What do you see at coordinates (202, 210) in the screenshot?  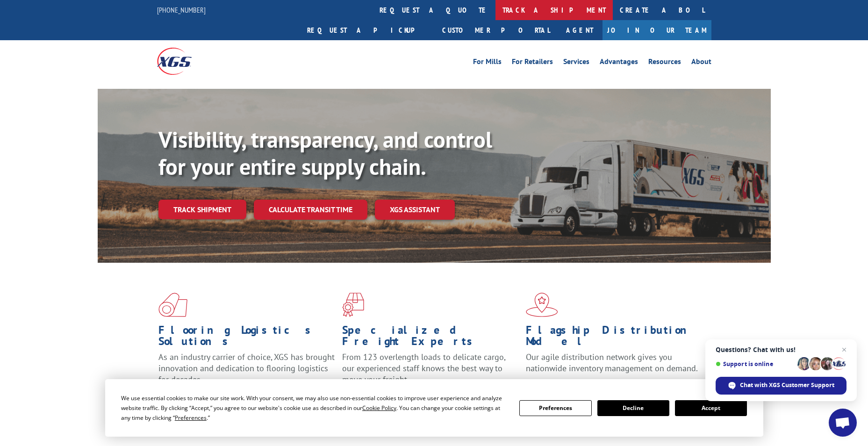 I see `a: Track shipment` at bounding box center [202, 210].